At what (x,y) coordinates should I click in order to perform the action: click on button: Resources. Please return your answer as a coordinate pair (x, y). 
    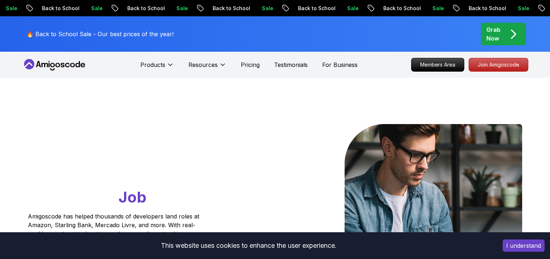
    Looking at the image, I should click on (207, 68).